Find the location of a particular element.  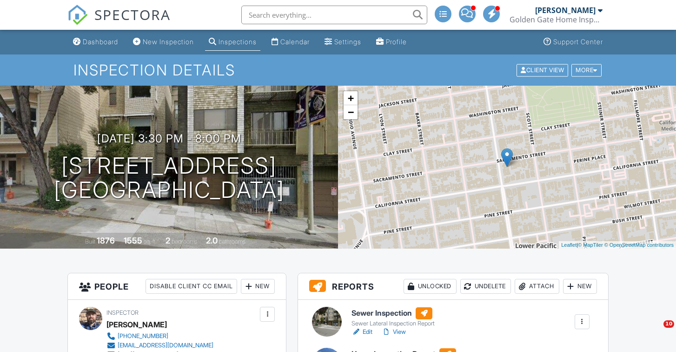

span: bedrooms is located at coordinates (184, 241).